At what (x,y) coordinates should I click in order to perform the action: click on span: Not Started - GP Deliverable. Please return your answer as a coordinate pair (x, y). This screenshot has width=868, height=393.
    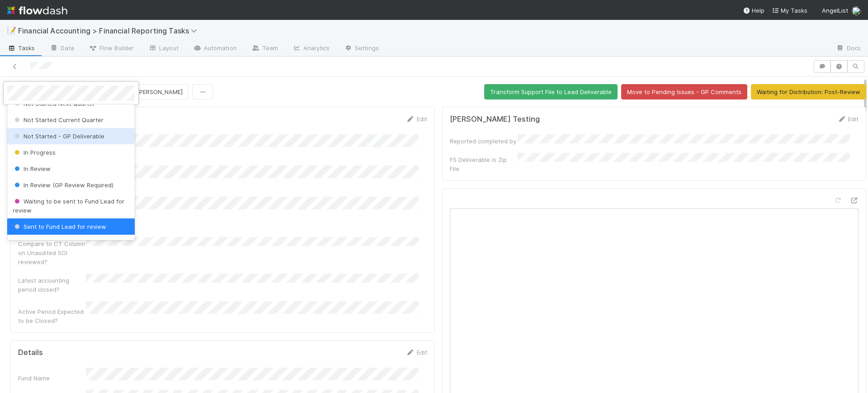
    Looking at the image, I should click on (58, 136).